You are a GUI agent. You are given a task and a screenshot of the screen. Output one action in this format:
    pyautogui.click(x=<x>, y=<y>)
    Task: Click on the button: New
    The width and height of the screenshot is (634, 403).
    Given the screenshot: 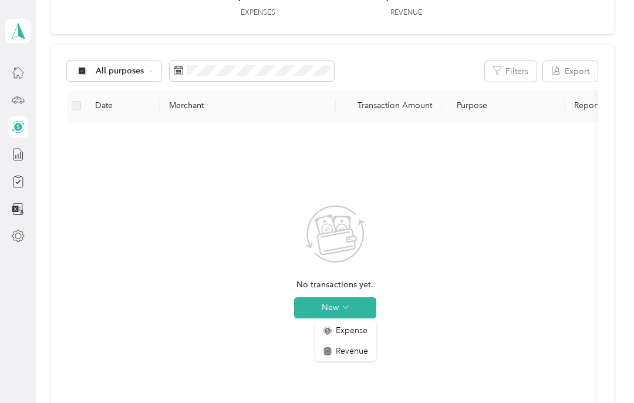 What is the action you would take?
    pyautogui.click(x=335, y=308)
    